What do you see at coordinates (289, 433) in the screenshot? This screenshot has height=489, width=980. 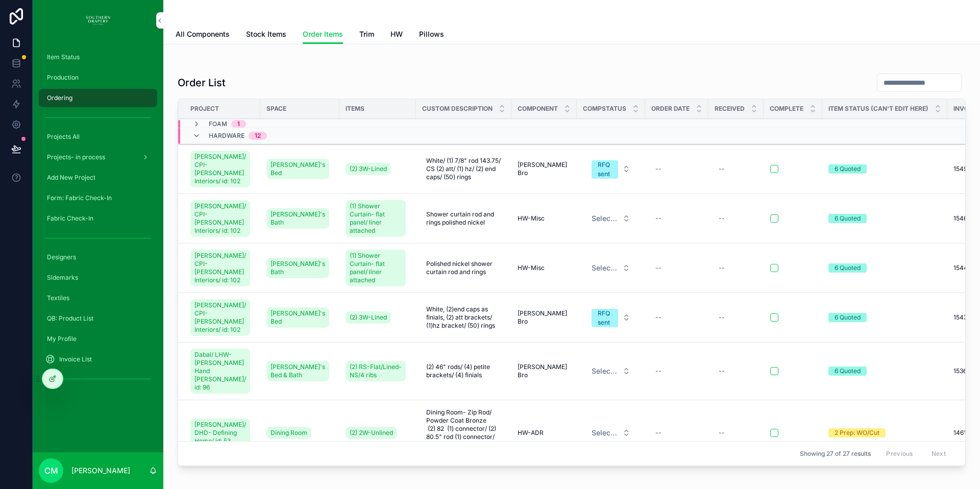 I see `span: Dining Room` at bounding box center [289, 433].